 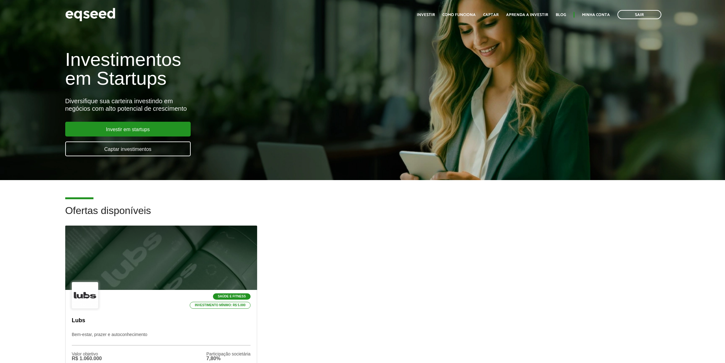 What do you see at coordinates (527, 15) in the screenshot?
I see `a: Aprenda a investir` at bounding box center [527, 15].